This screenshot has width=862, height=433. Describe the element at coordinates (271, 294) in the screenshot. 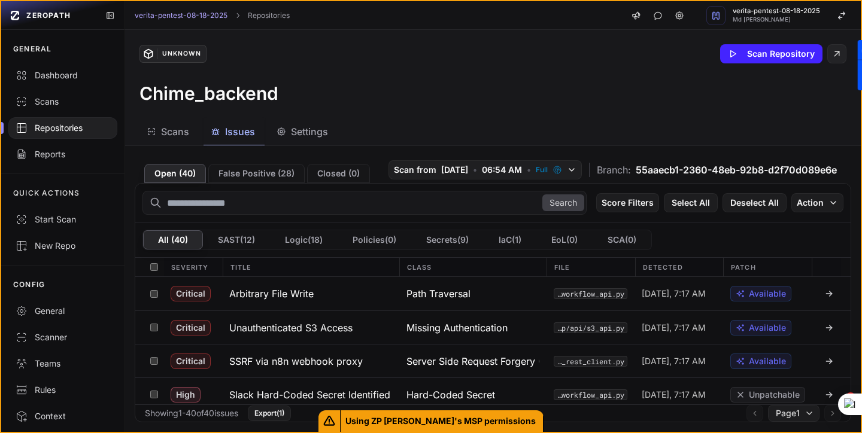

I see `h3: Arbitrary File Write` at that location.